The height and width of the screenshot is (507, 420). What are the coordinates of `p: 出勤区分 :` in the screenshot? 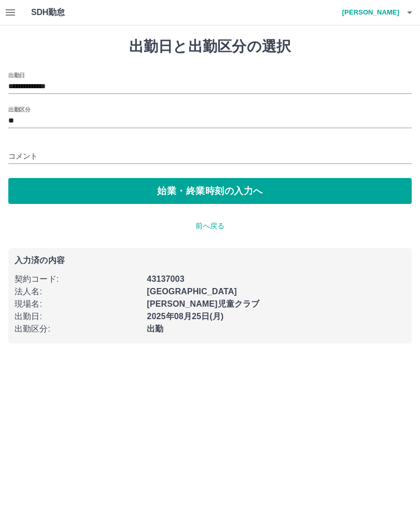 It's located at (77, 329).